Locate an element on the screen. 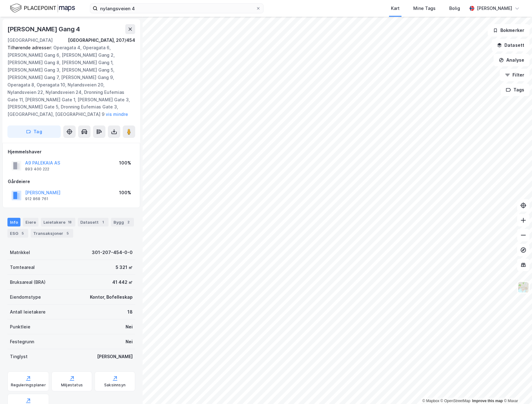  div: Eiendomstype is located at coordinates (25, 297).